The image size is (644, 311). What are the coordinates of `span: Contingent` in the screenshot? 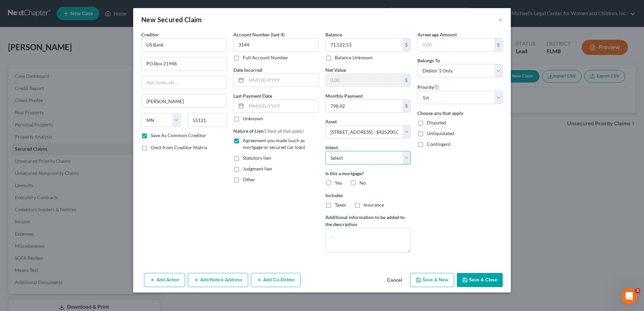 It's located at (439, 144).